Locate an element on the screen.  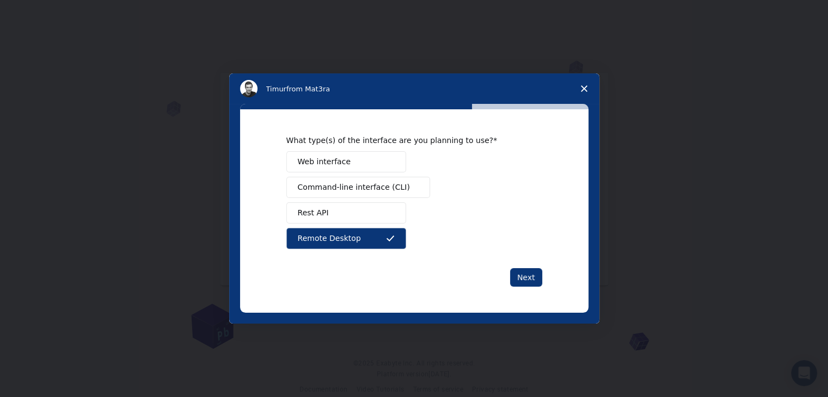
span: Rest API is located at coordinates (313, 213).